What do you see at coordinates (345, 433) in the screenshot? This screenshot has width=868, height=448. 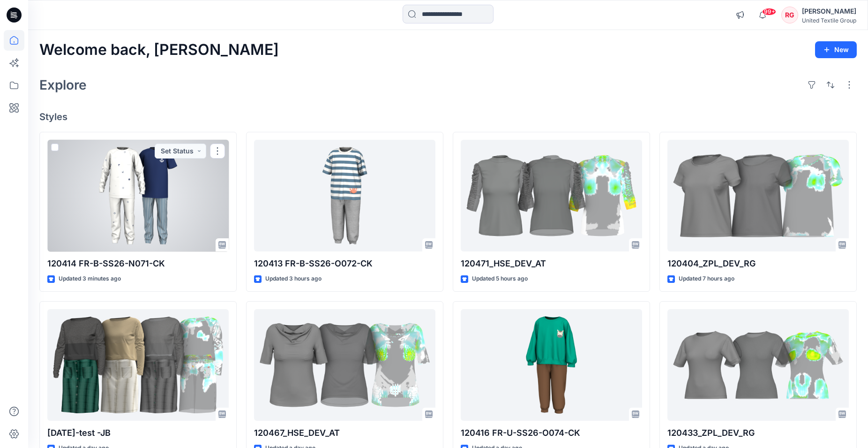 I see `p: 120467_HSE_DEV_AT` at bounding box center [345, 433].